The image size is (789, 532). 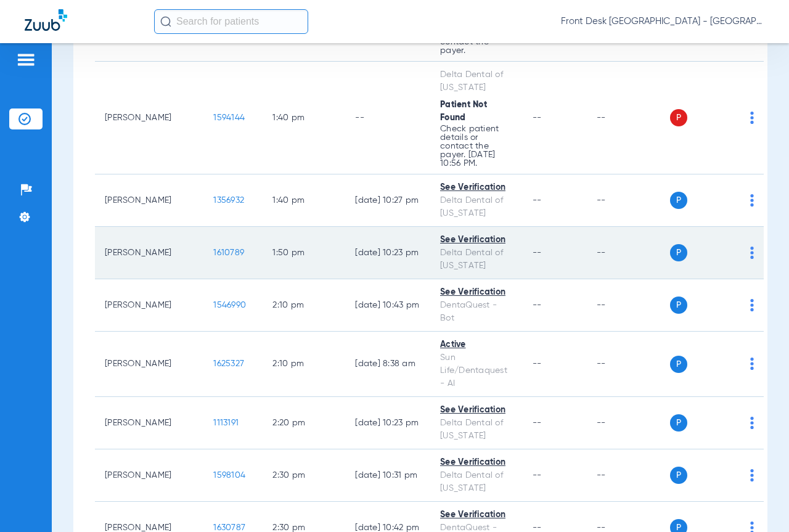 I want to click on span: 1625327, so click(x=229, y=364).